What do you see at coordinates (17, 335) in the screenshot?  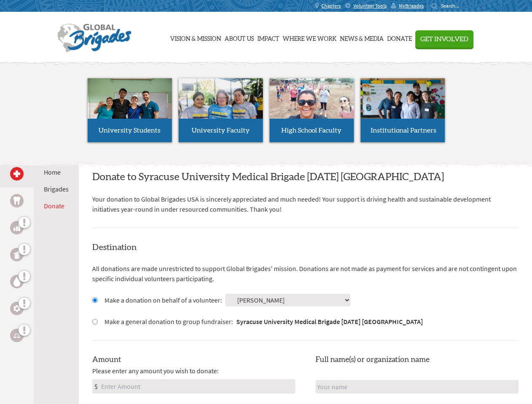 I see `img: Legal Empowerment` at bounding box center [17, 335].